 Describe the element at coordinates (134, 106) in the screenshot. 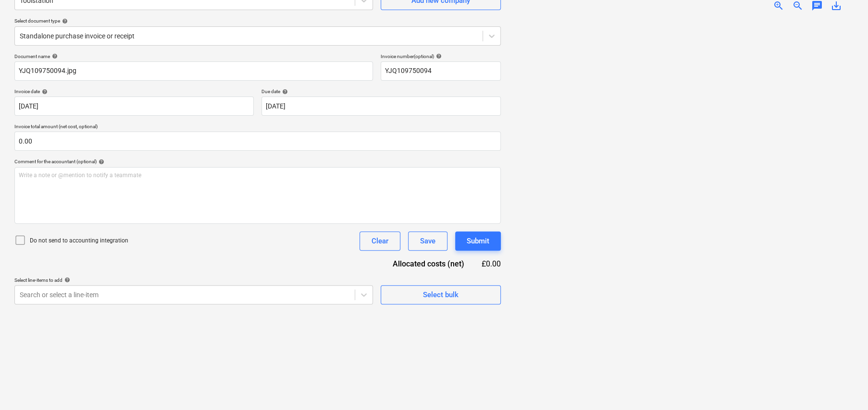

I see `input: Invoice date not specified` at that location.